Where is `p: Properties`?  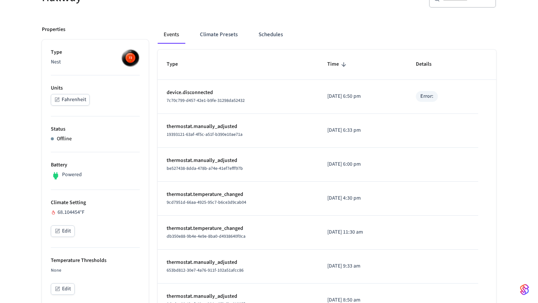
p: Properties is located at coordinates (53, 30).